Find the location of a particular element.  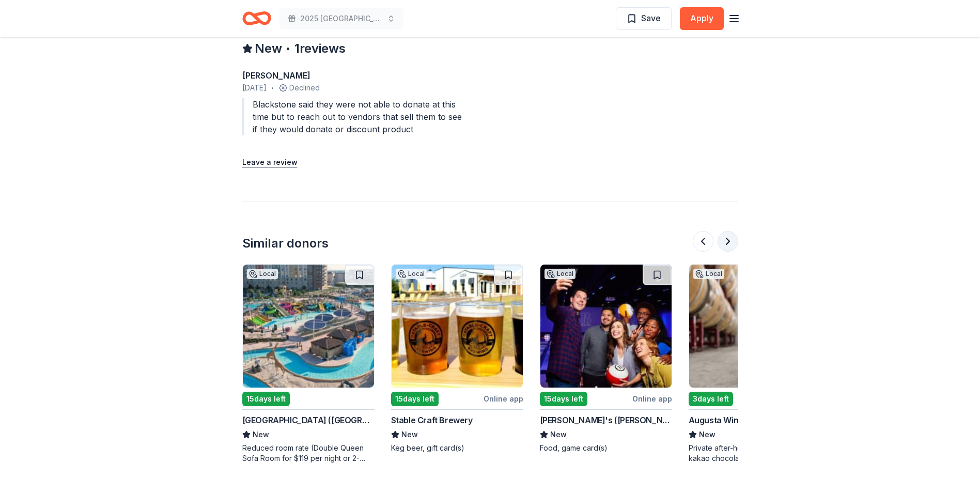

div: Private after-hours wine tasting for 10, kakao chocolate and wine pairing for 4 is located at coordinates (754, 453).